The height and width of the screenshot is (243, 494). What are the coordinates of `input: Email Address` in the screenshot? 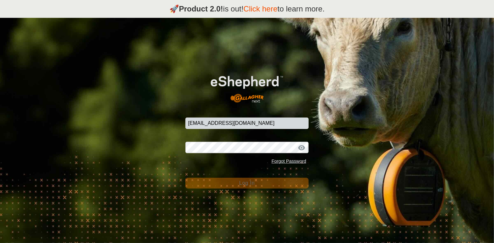 It's located at (247, 123).